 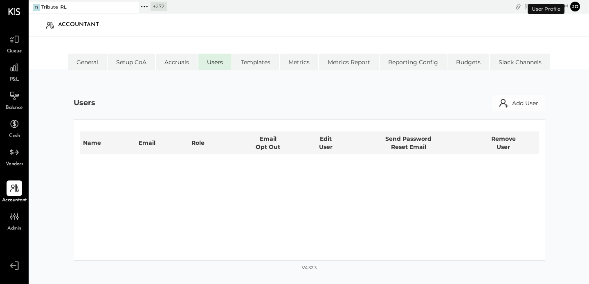 What do you see at coordinates (518, 103) in the screenshot?
I see `button: Add User` at bounding box center [518, 103].